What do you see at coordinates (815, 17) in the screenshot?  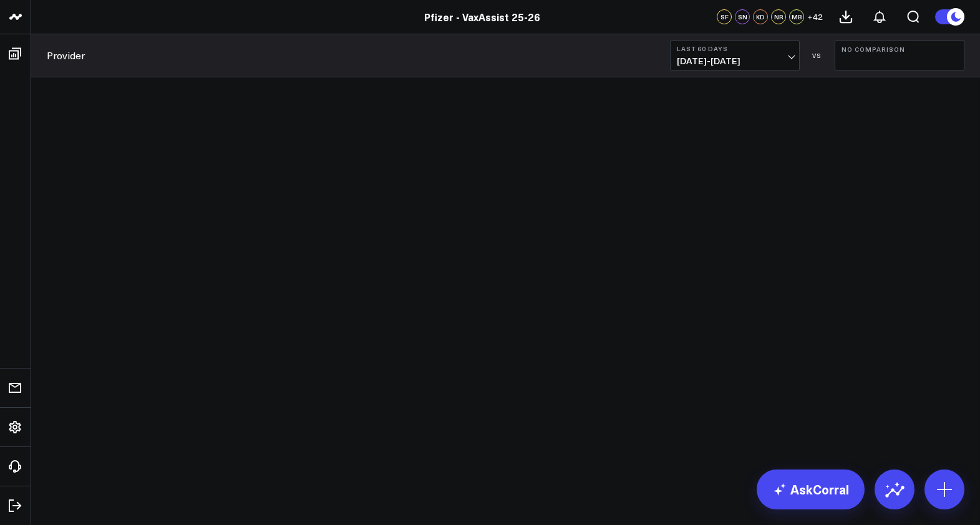 I see `button: +42` at bounding box center [815, 17].